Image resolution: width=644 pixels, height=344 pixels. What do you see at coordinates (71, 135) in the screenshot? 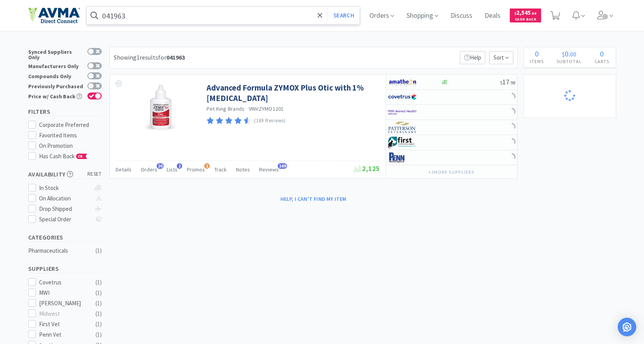
I see `div: Favorited Items` at bounding box center [71, 135].